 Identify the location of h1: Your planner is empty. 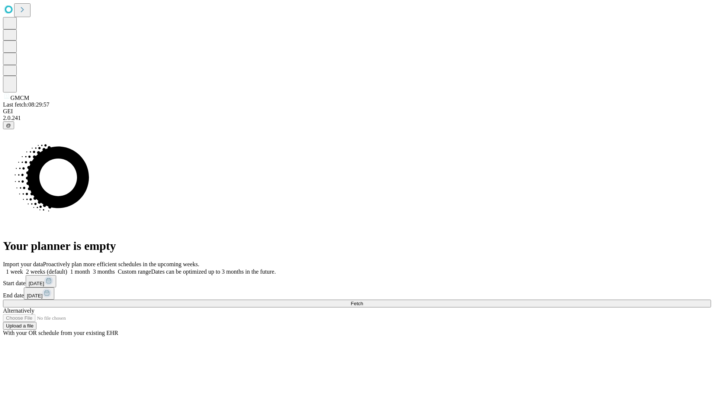
(357, 246).